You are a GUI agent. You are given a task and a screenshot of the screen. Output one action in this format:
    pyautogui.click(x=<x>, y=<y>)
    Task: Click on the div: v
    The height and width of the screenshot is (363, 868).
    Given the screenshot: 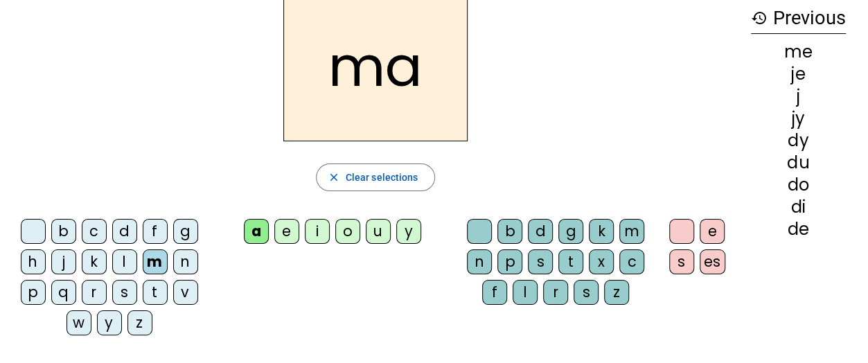 What is the action you would take?
    pyautogui.click(x=186, y=292)
    